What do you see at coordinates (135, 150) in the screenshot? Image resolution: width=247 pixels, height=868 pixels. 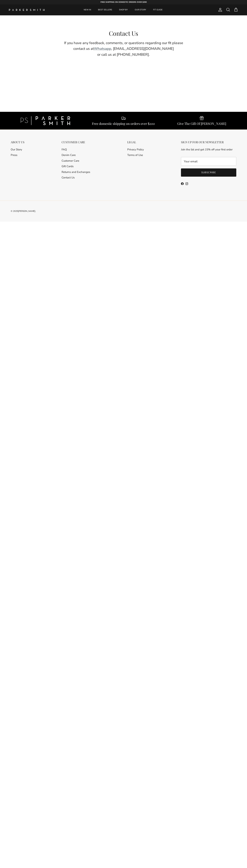 I see `a: Privacy Policy` at bounding box center [135, 150].